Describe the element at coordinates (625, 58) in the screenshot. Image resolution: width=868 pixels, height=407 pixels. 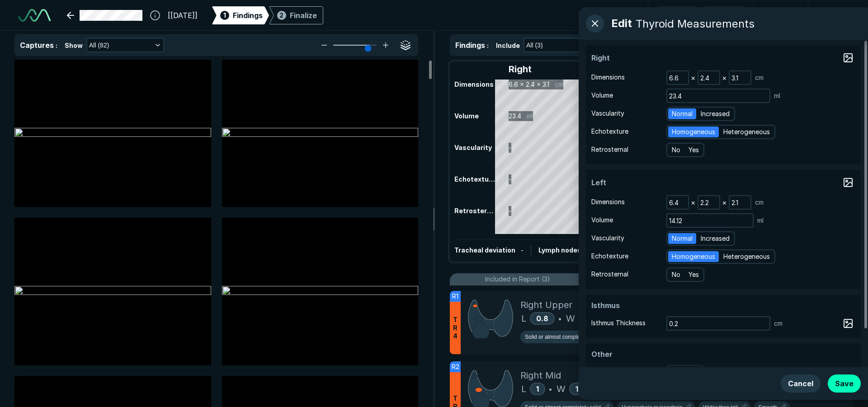
I see `span: Right` at that location.